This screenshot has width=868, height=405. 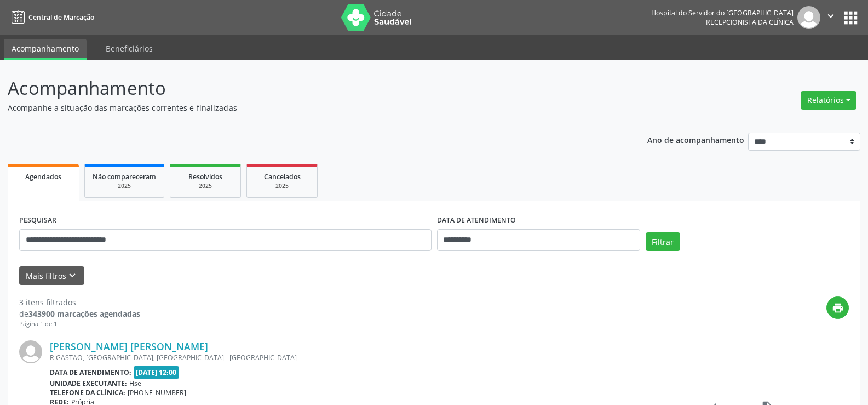 I want to click on a: Beneficiários, so click(x=129, y=48).